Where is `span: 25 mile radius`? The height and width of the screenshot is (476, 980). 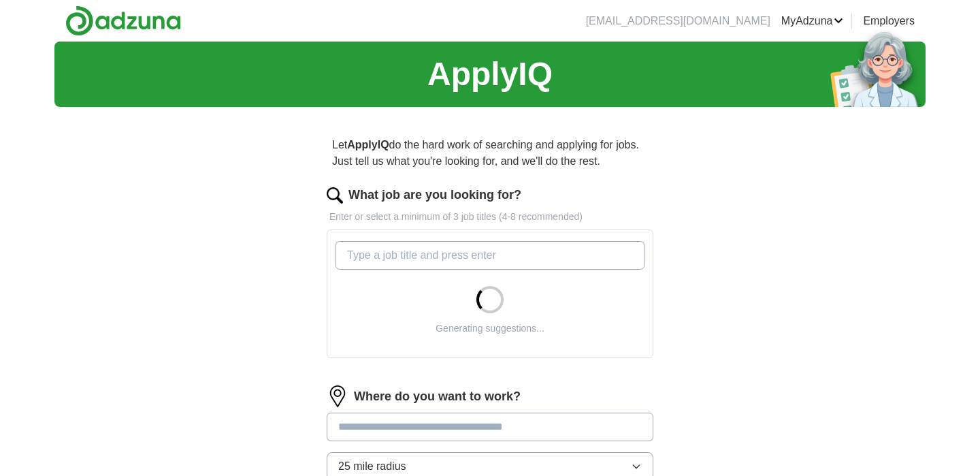 span: 25 mile radius is located at coordinates (372, 466).